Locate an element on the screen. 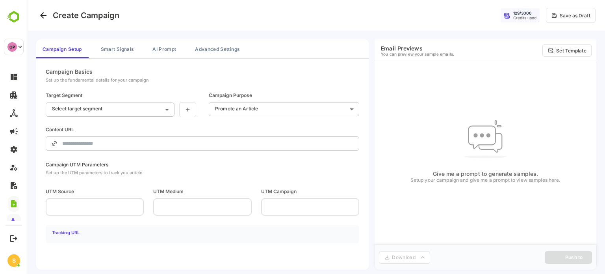 This screenshot has height=274, width=605. div: Target Segment is located at coordinates (36, 95).